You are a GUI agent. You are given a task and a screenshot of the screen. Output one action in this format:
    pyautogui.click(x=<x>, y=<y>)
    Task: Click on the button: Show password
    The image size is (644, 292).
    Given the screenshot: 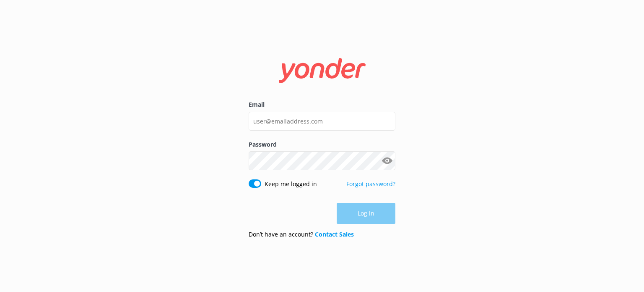 What is the action you would take?
    pyautogui.click(x=387, y=161)
    